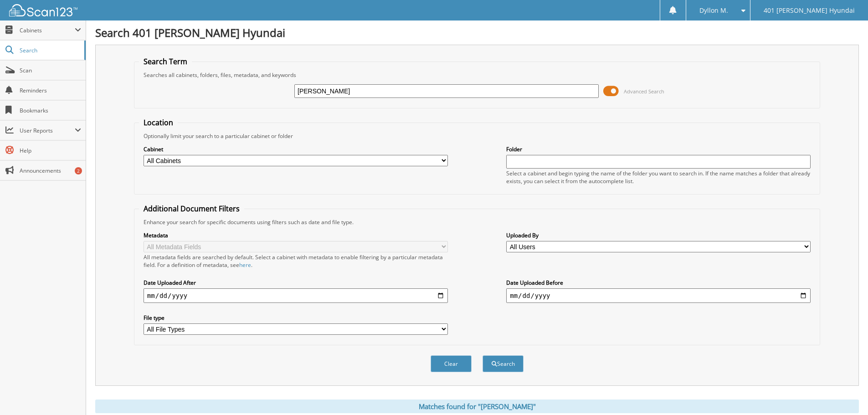  What do you see at coordinates (295, 318) in the screenshot?
I see `label: File type` at bounding box center [295, 318].